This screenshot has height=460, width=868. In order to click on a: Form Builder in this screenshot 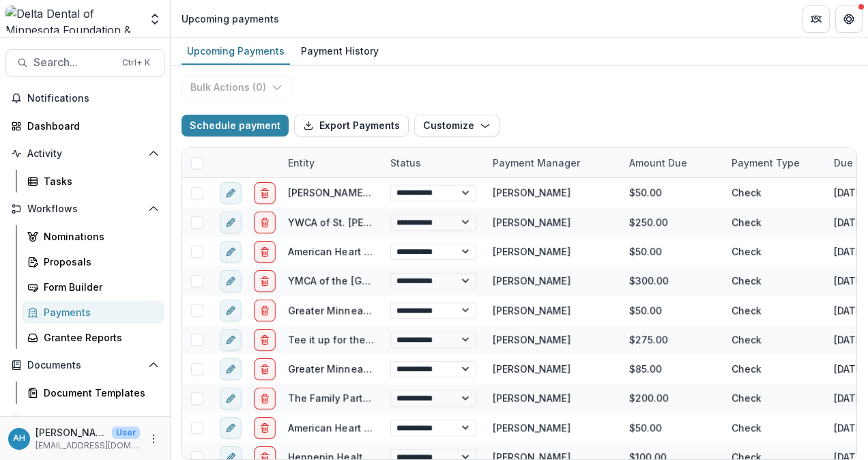, I will do `click(93, 287)`.